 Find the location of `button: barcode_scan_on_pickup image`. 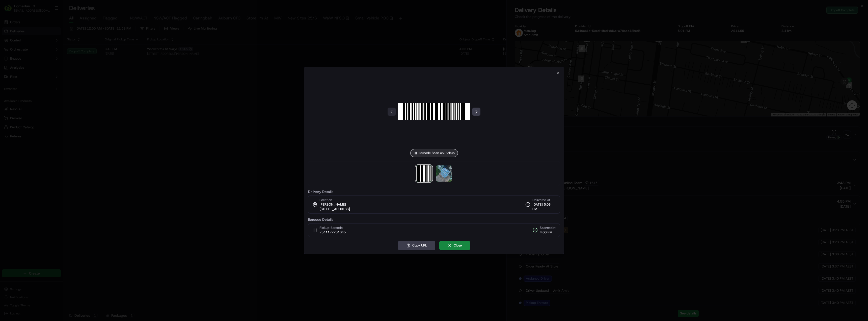

button: barcode_scan_on_pickup image is located at coordinates (424, 173).